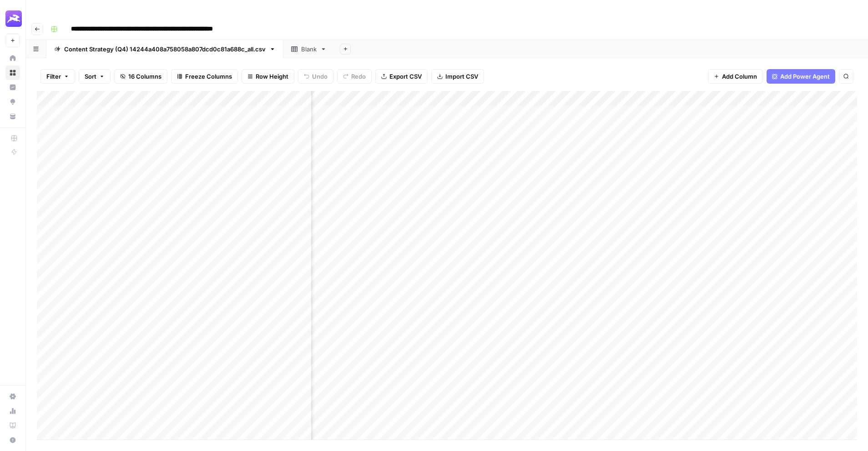 Image resolution: width=868 pixels, height=451 pixels. What do you see at coordinates (405, 76) in the screenshot?
I see `span: Export CSV` at bounding box center [405, 76].